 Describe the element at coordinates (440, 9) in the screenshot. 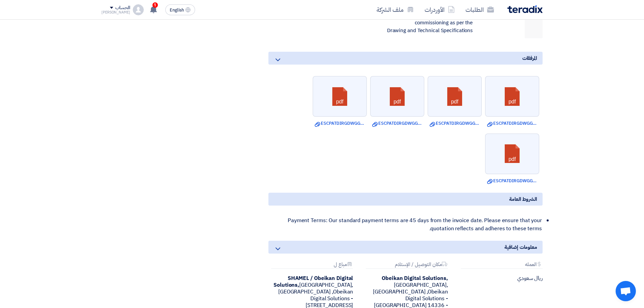

I see `a: الأوردرات` at that location.